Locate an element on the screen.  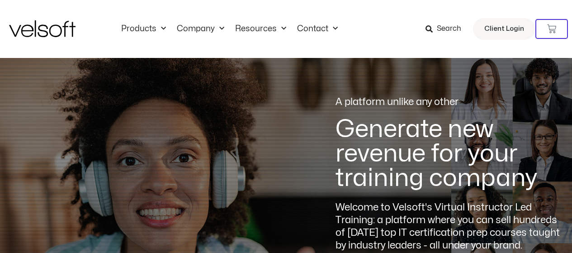
span: Client Login is located at coordinates (504, 29).